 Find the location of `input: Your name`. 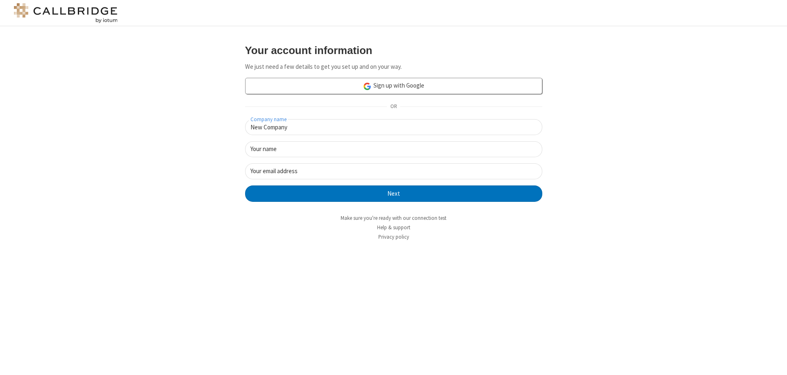

input: Your name is located at coordinates (394, 149).